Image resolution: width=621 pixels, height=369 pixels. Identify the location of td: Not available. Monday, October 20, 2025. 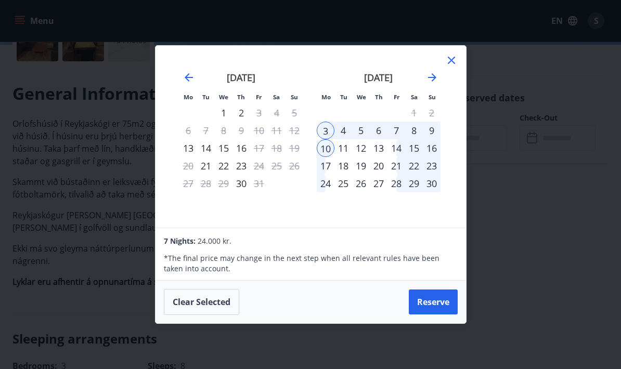
(188, 166).